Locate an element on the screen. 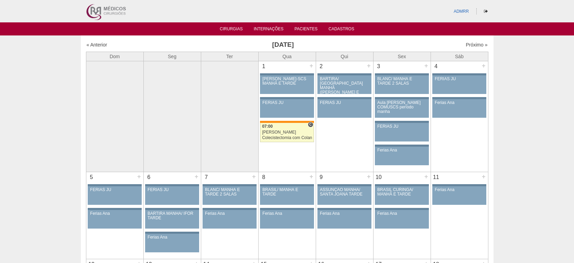 This screenshot has height=263, width=574. div: 1 is located at coordinates (264, 66).